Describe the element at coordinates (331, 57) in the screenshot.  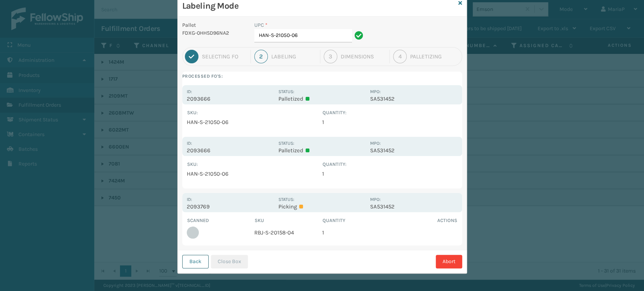
I see `div: 3` at that location.